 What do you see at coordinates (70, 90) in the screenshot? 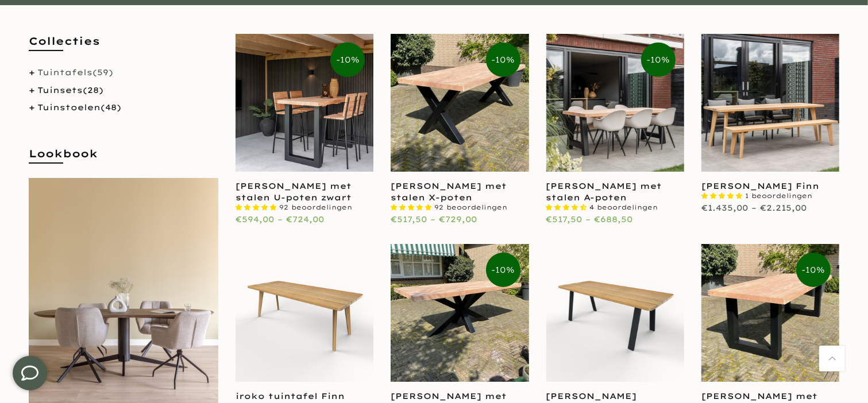
I see `a: Tuinsets(28)` at bounding box center [70, 90].